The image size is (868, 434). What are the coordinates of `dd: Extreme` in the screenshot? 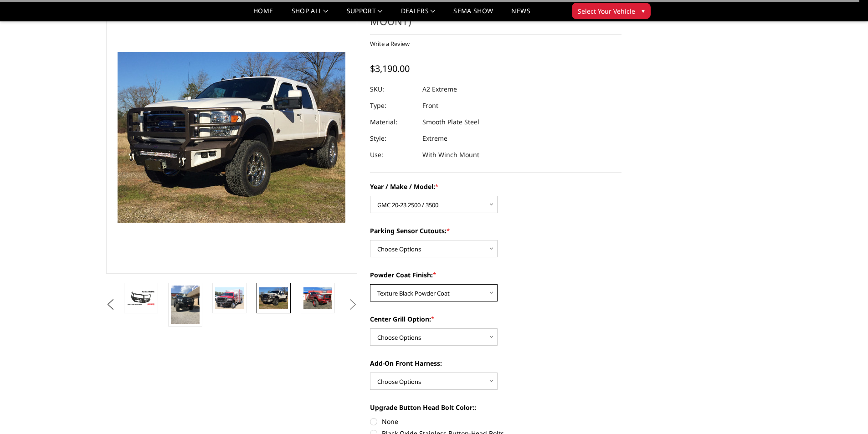 It's located at (435, 138).